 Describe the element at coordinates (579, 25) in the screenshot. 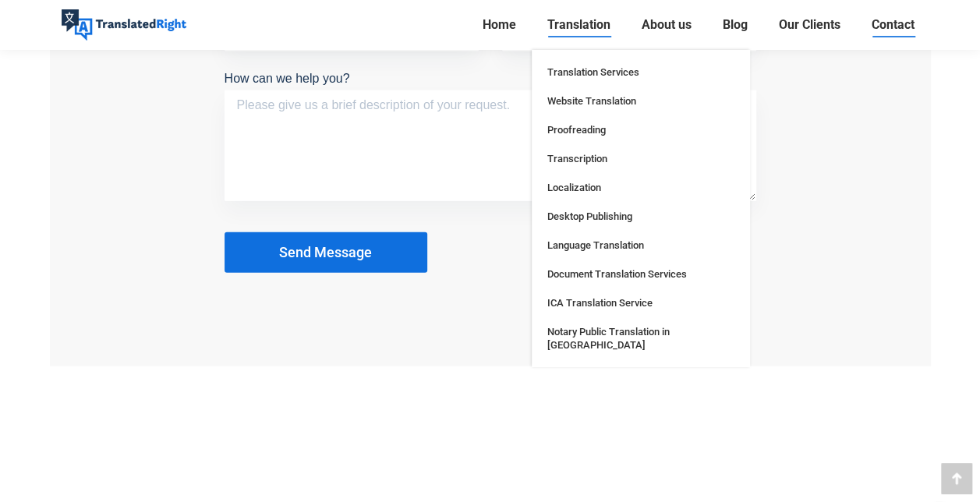

I see `a: Translation` at that location.